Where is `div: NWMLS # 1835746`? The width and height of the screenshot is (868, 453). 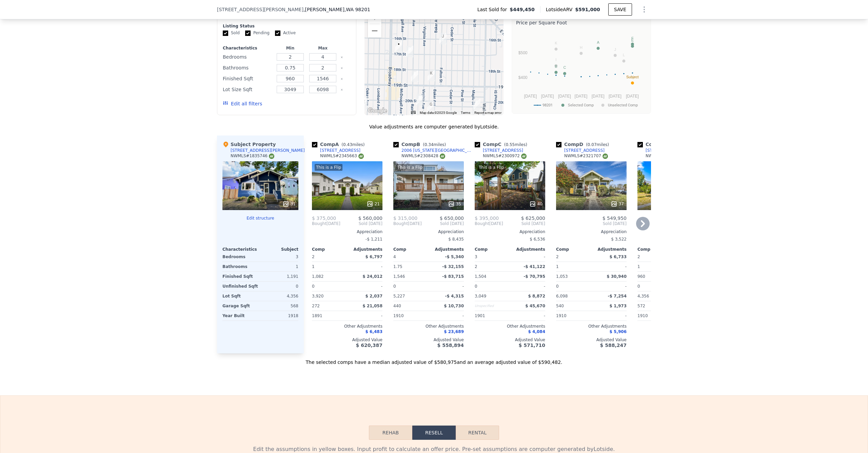 div: NWMLS # 1835746 is located at coordinates (252, 156).